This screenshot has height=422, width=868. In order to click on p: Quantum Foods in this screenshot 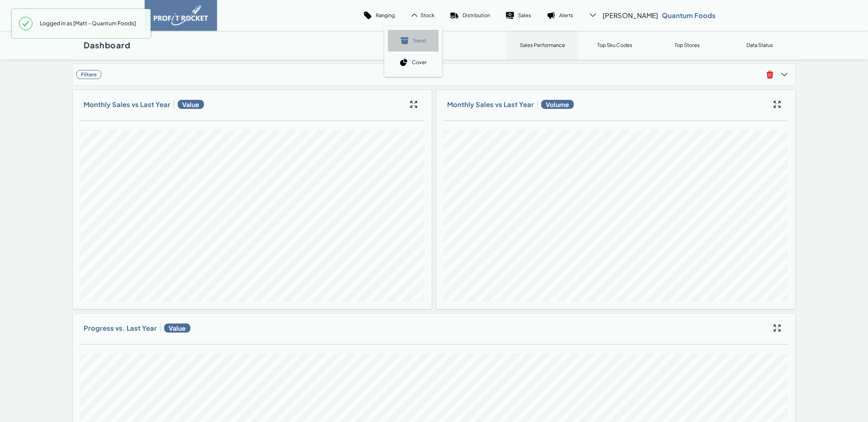, I will do `click(689, 15)`.